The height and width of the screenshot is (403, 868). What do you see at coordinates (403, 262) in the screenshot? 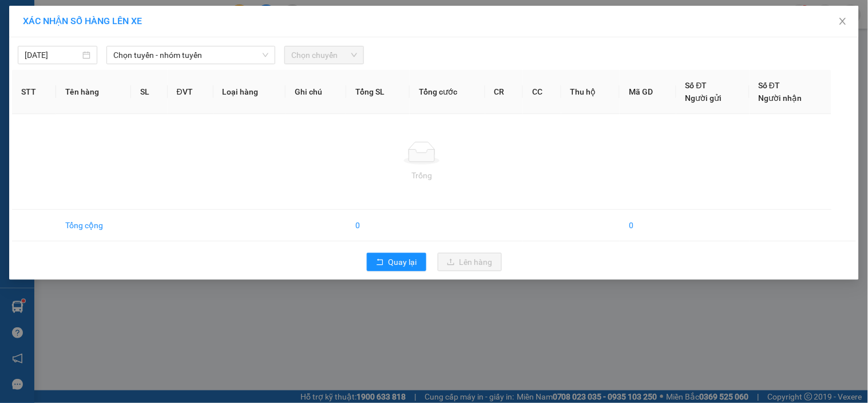
I see `span: Quay lại` at bounding box center [403, 262].